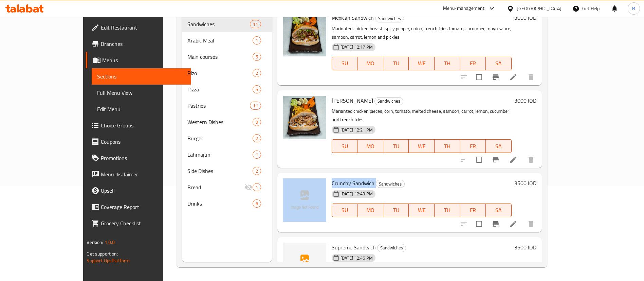 This screenshot has width=644, height=281. Describe the element at coordinates (138, 207) in the screenshot. I see `a: Coverage Report` at that location.